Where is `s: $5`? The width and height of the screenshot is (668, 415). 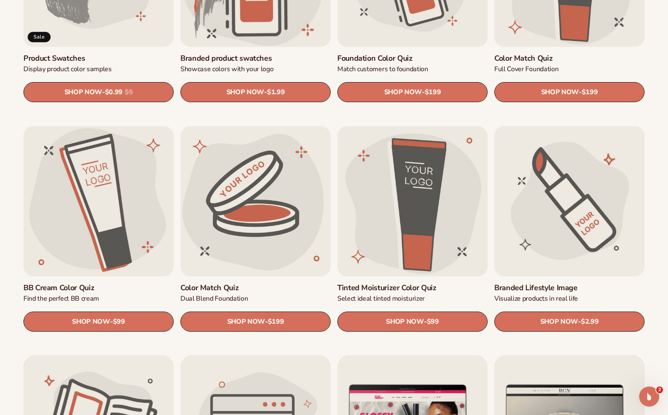 s: $5 is located at coordinates (129, 93).